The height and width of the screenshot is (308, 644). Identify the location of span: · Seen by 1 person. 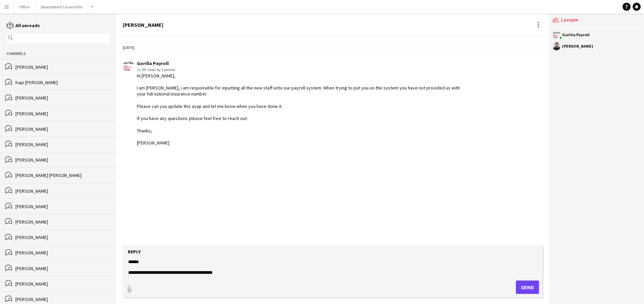
(161, 69).